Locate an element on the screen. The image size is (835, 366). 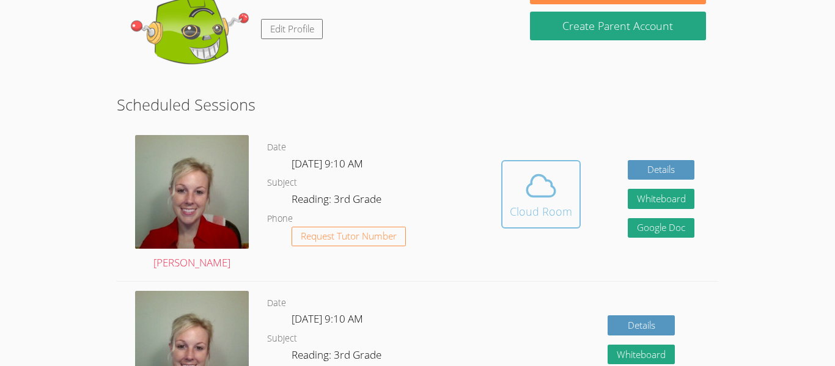
a: Google Doc is located at coordinates (661, 228).